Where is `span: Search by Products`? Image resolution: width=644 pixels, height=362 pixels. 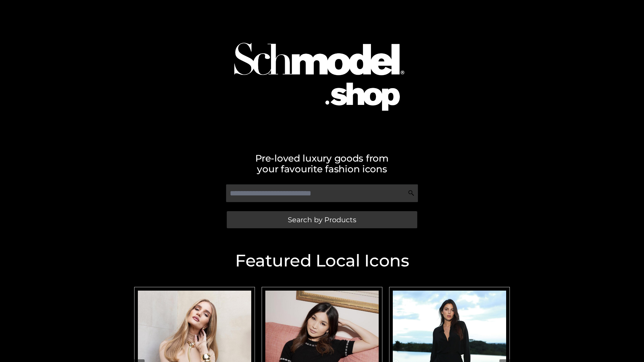
span: Search by Products is located at coordinates (322, 220).